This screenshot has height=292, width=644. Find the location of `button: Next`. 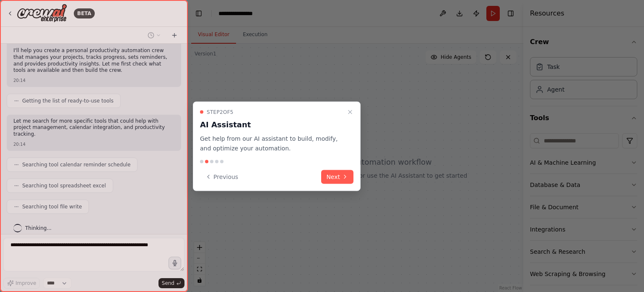

button: Next is located at coordinates (337, 176).